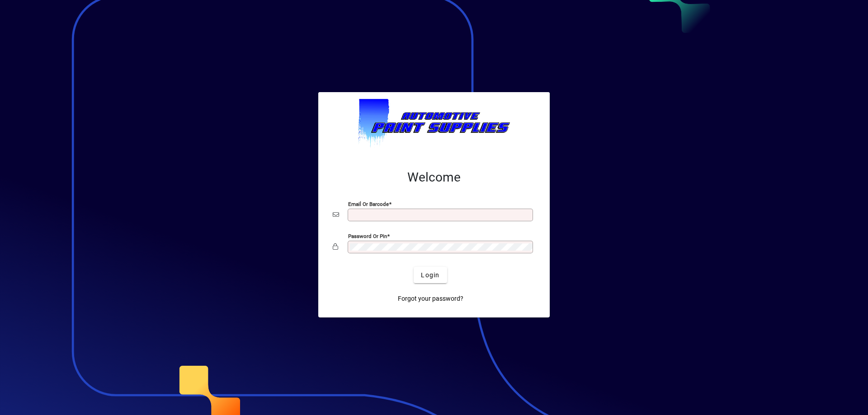  I want to click on span: Forgot your password?, so click(430, 298).